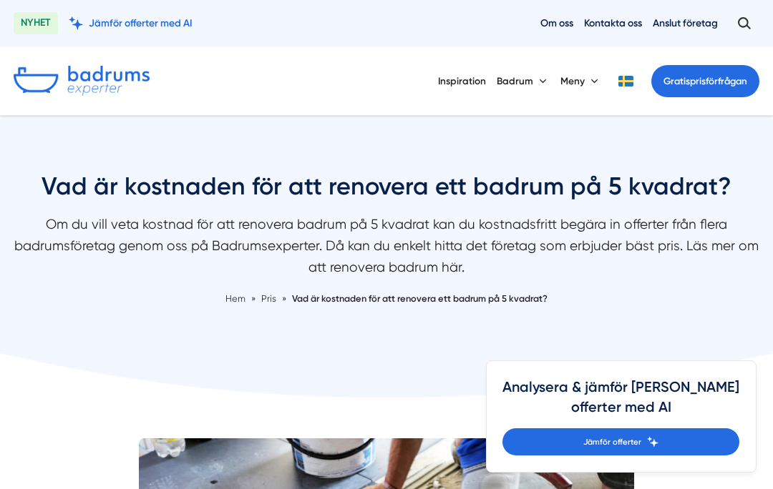 This screenshot has height=489, width=773. What do you see at coordinates (82, 81) in the screenshot?
I see `a: Badrumsexperter.se logotyp` at bounding box center [82, 81].